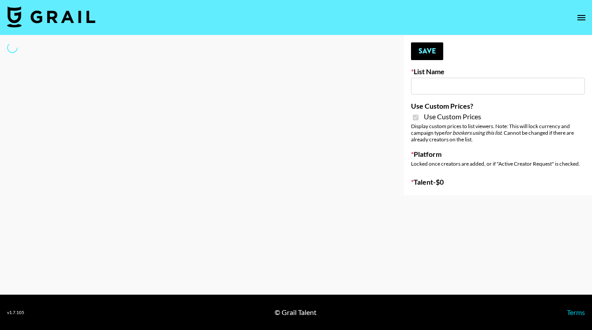 Image resolution: width=592 pixels, height=330 pixels. What do you see at coordinates (295, 312) in the screenshot?
I see `div: © Grail Talent` at bounding box center [295, 312].